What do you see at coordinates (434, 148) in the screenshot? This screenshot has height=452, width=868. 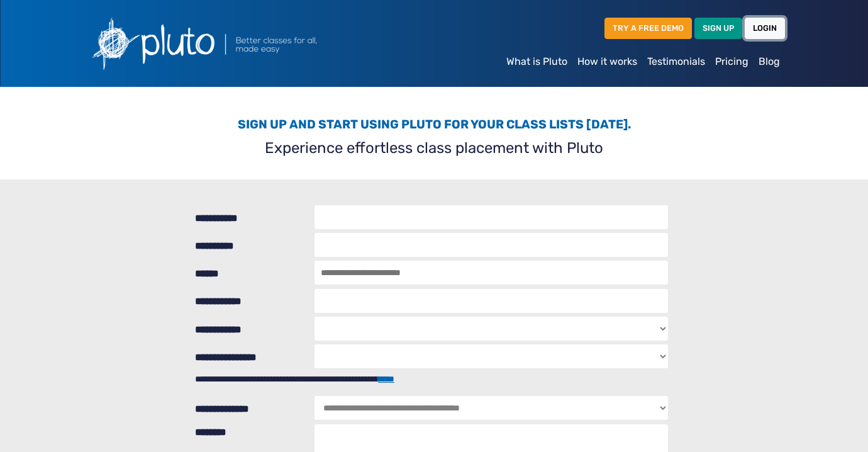 I see `p: Experience effortless class placement with Pluto` at bounding box center [434, 148].